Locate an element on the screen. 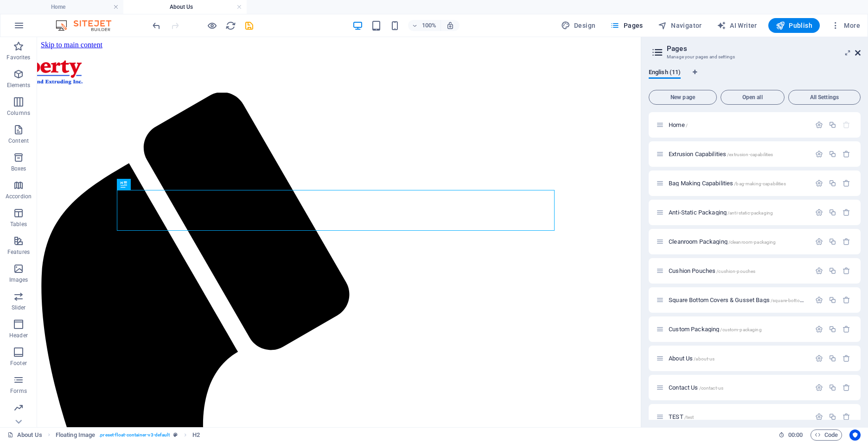 The height and width of the screenshot is (442, 868). span: /contact-us is located at coordinates (711, 387).